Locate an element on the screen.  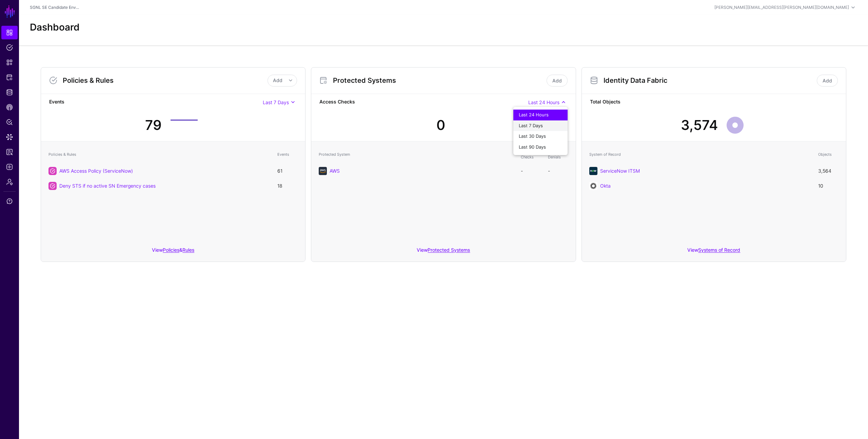
a: Snippets is located at coordinates (10, 63).